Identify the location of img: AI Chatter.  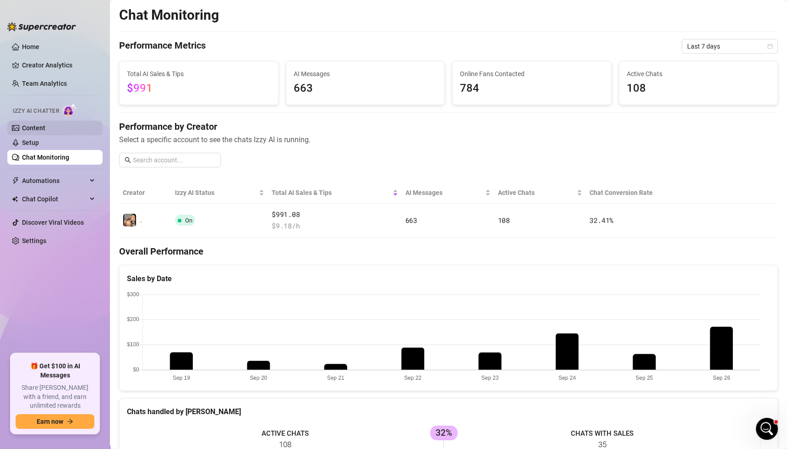
(70, 110).